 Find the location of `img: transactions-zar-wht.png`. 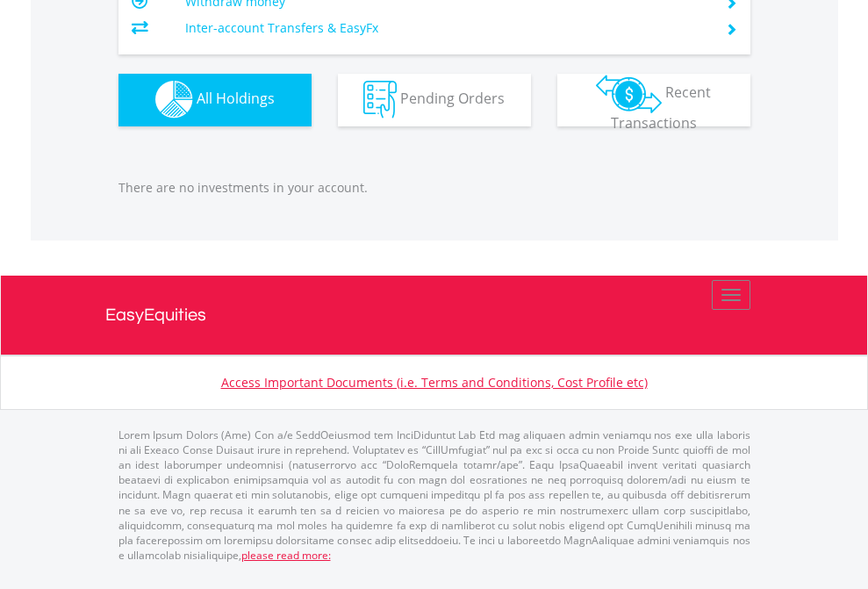

img: transactions-zar-wht.png is located at coordinates (629, 94).